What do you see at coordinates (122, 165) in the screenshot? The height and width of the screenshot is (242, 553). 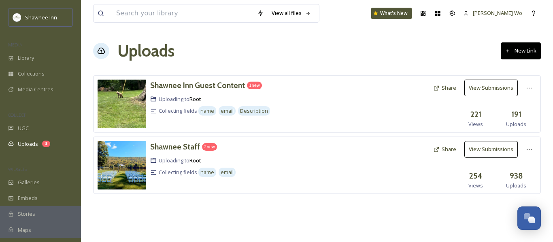 I see `img: 110232f4-ed51-4337-8c0d-2b12710aaec3.jpg` at bounding box center [122, 165].